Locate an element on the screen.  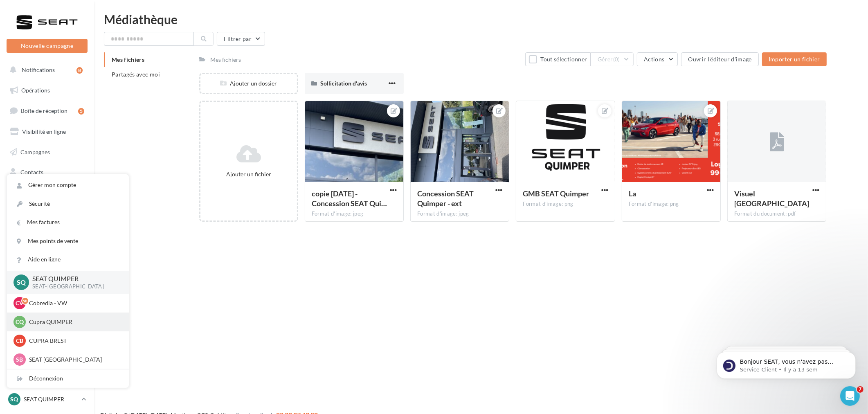
div: Ajouter un dossier is located at coordinates (249, 83).